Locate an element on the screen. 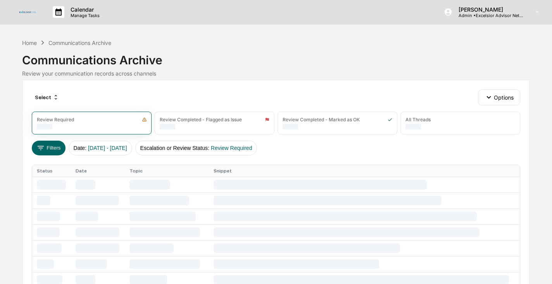 This screenshot has height=284, width=552. div: Select is located at coordinates (47, 97).